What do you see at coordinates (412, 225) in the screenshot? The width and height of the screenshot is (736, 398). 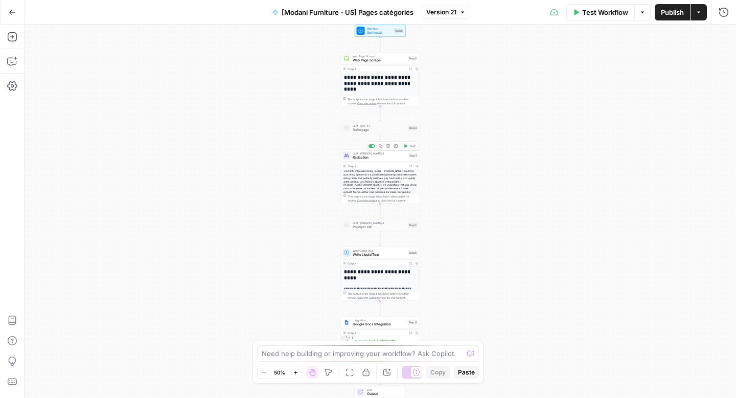 I see `div: Step 7` at bounding box center [412, 225].